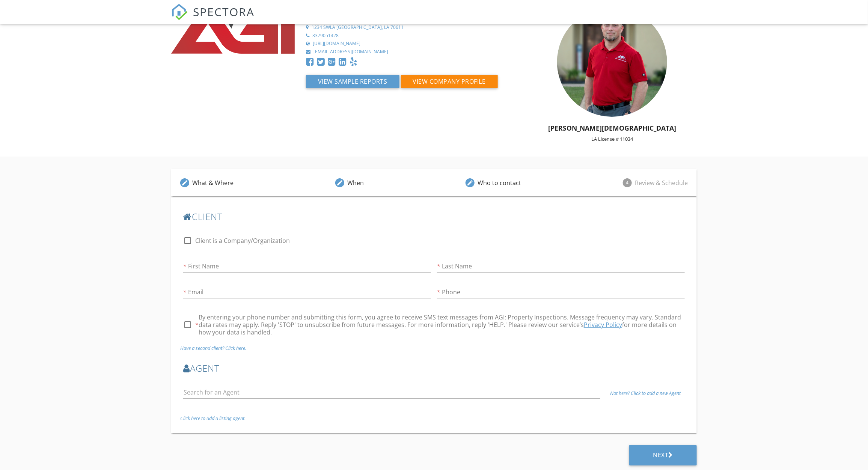 The image size is (868, 470). What do you see at coordinates (352, 82) in the screenshot?
I see `button: View Sample Reports` at bounding box center [352, 82].